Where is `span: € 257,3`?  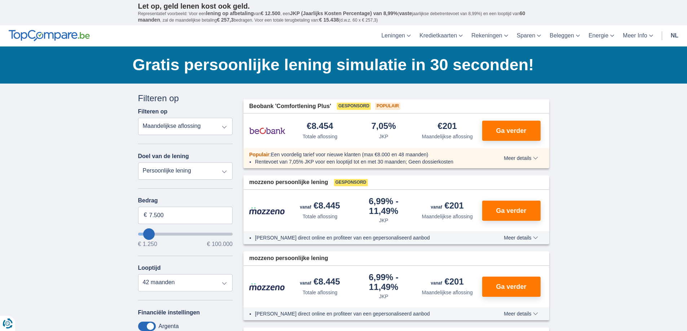 span: € 257,3 is located at coordinates (225, 20).